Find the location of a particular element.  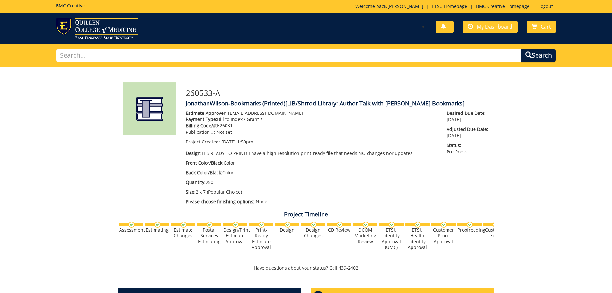

span: Publication #: is located at coordinates (201, 132).